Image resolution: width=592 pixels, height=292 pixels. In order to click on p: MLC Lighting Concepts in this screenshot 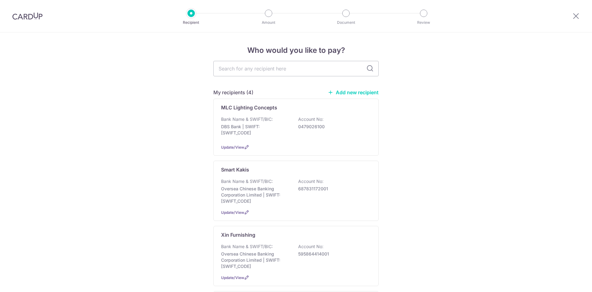, I will do `click(249, 107)`.